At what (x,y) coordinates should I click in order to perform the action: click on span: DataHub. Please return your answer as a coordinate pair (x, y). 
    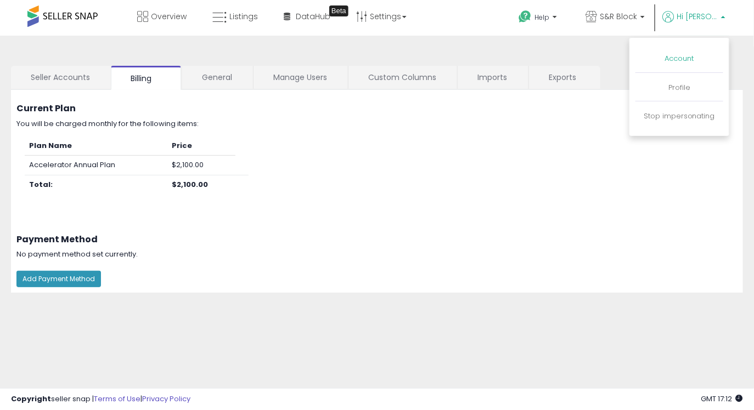
    Looking at the image, I should click on (313, 16).